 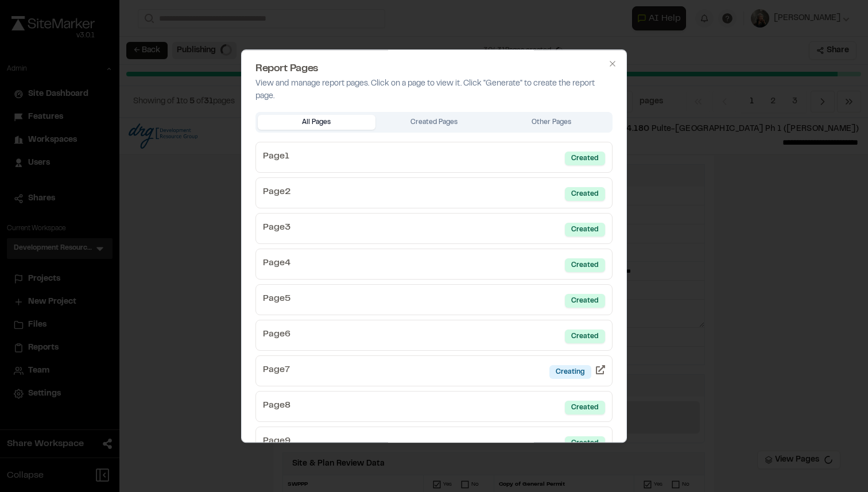 I want to click on a: Page3Created, so click(x=434, y=229).